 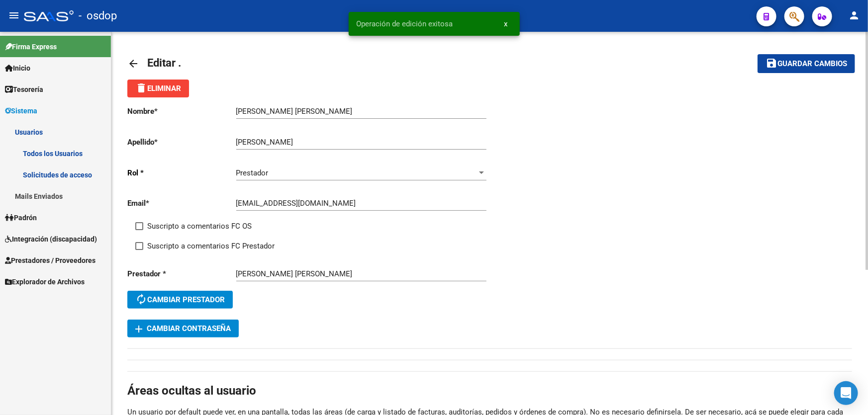 What do you see at coordinates (181, 173) in the screenshot?
I see `p: Rol *` at bounding box center [181, 173].